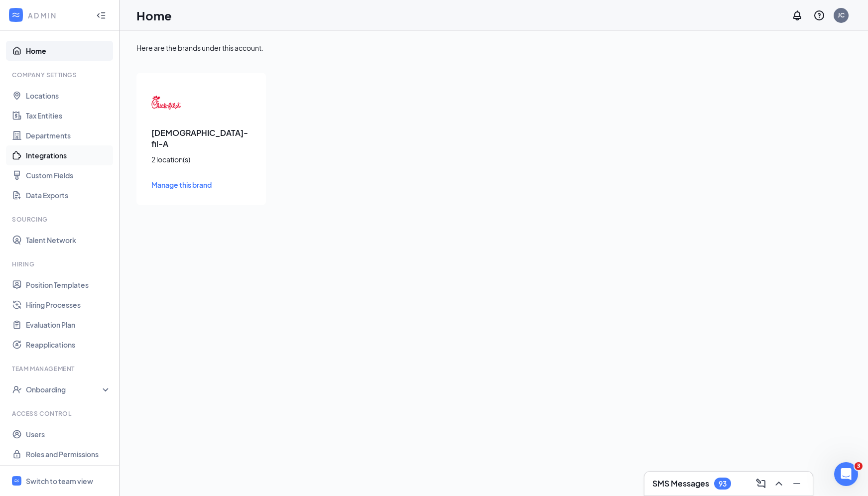  Describe the element at coordinates (68, 136) in the screenshot. I see `a: Departments` at that location.